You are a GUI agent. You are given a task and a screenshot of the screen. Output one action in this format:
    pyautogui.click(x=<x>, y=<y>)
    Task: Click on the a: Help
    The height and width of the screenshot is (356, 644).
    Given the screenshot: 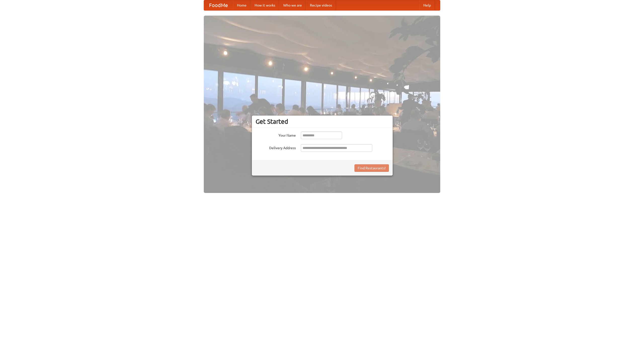 What is the action you would take?
    pyautogui.click(x=427, y=5)
    